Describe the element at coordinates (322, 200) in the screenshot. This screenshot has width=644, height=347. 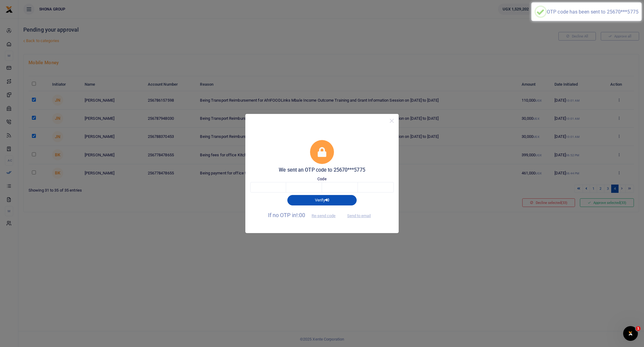
I see `button: Verify` at that location.